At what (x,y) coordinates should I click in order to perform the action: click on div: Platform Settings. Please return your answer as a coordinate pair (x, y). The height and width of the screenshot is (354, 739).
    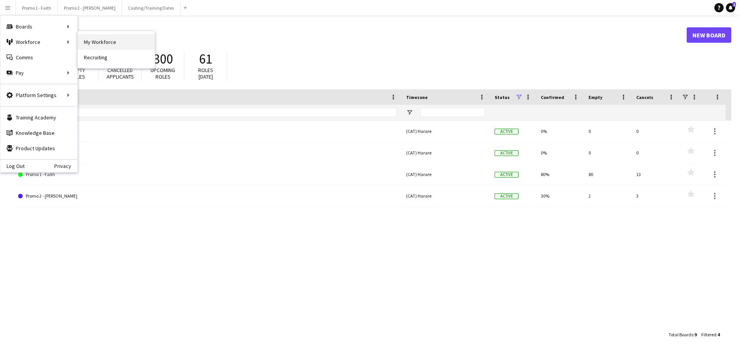
    Looking at the image, I should click on (39, 95).